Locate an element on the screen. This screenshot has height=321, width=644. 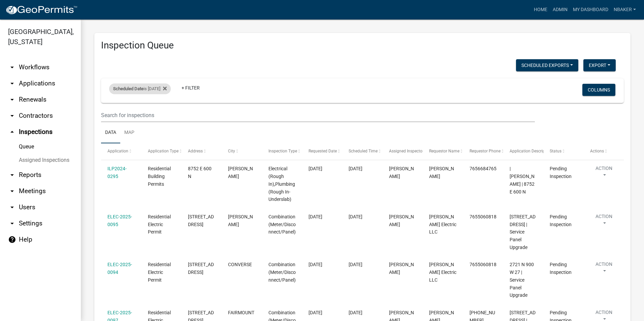
span: Scheduled Time is located at coordinates (363, 151).